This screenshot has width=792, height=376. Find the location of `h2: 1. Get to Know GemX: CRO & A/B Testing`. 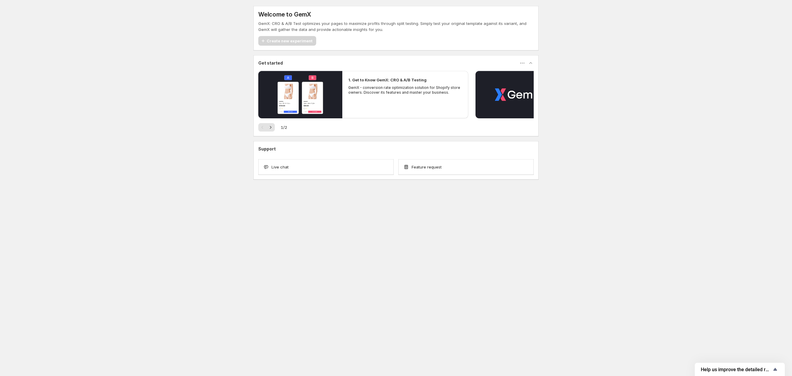

h2: 1. Get to Know GemX: CRO & A/B Testing is located at coordinates (387, 80).